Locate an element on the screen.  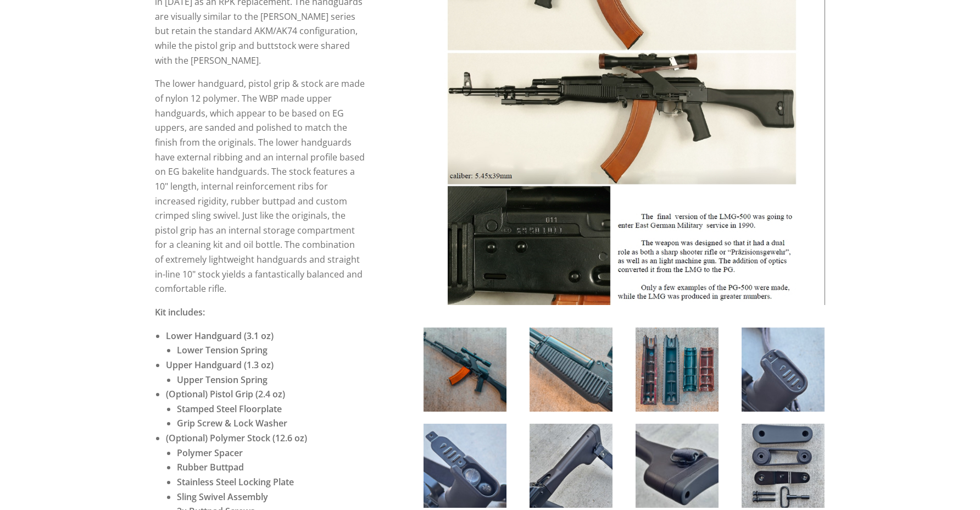
strong: Lower Tension Spring is located at coordinates (222, 350).